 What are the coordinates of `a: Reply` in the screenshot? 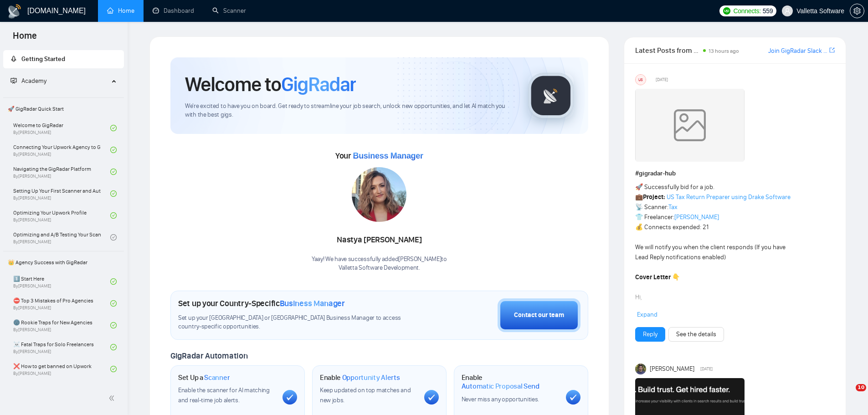 It's located at (651, 335).